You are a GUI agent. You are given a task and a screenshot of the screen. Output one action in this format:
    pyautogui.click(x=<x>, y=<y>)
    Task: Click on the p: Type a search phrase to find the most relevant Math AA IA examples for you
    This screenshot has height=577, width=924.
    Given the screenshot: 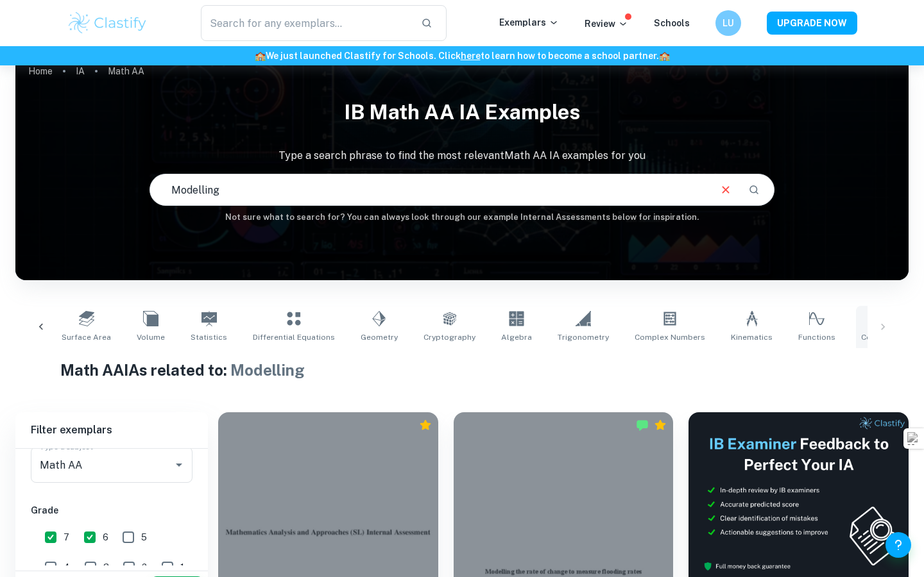 What is the action you would take?
    pyautogui.click(x=462, y=156)
    